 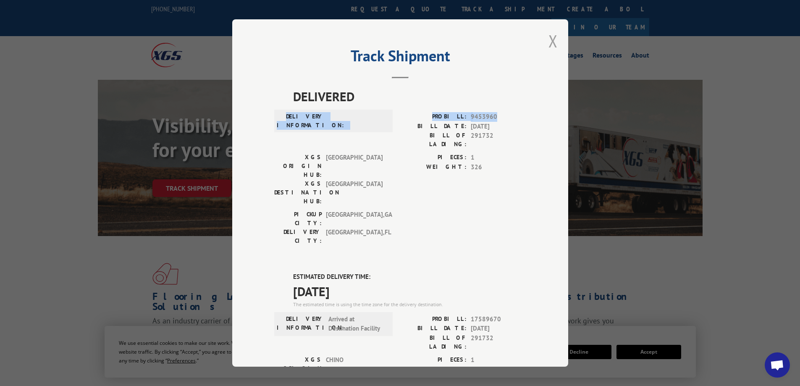 What do you see at coordinates (553, 41) in the screenshot?
I see `button: Close modal` at bounding box center [553, 41].